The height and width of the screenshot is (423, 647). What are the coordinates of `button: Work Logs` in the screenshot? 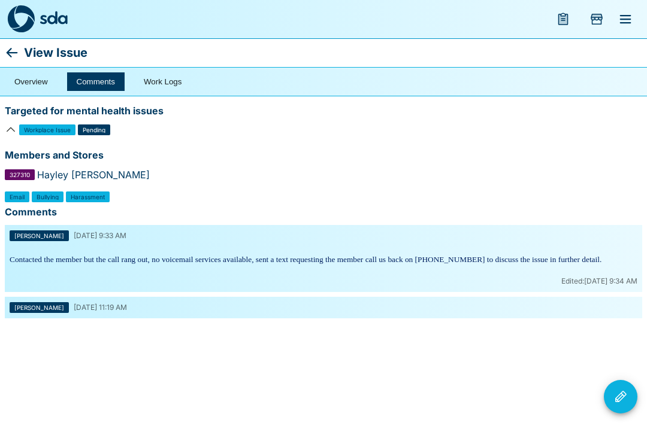 It's located at (162, 81).